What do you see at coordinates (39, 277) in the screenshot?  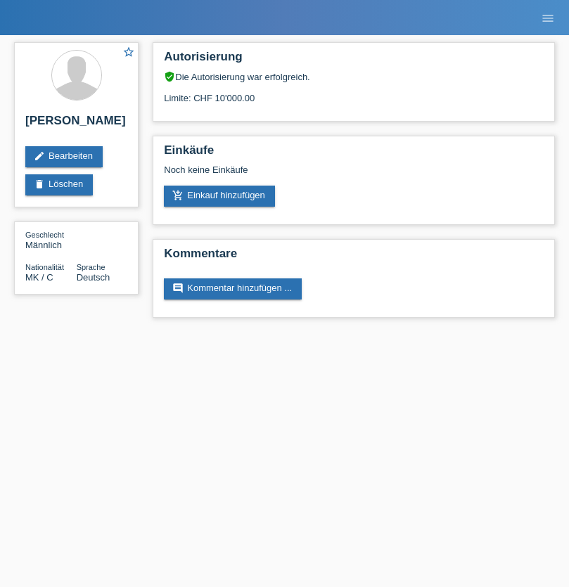 I see `span: Mazedonien / C / 11.03.1998` at bounding box center [39, 277].